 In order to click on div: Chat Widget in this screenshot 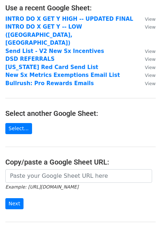, I will do `click(144, 213)`.